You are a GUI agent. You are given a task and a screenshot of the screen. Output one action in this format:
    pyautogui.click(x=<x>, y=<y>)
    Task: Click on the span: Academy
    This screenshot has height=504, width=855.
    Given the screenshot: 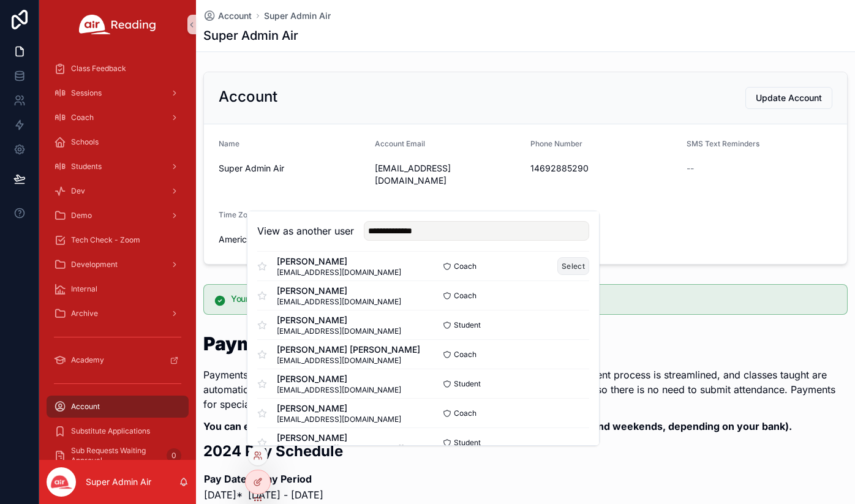 What is the action you would take?
    pyautogui.click(x=88, y=360)
    